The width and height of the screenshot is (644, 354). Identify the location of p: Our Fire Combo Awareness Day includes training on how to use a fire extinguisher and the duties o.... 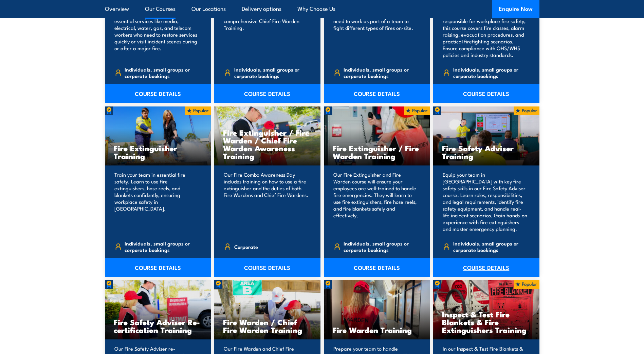
(266, 202).